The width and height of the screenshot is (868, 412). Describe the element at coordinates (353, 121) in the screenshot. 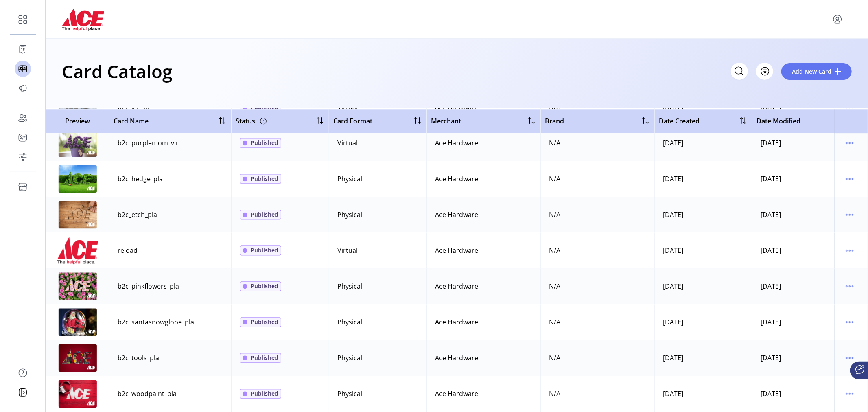

I see `span: Card Format` at that location.